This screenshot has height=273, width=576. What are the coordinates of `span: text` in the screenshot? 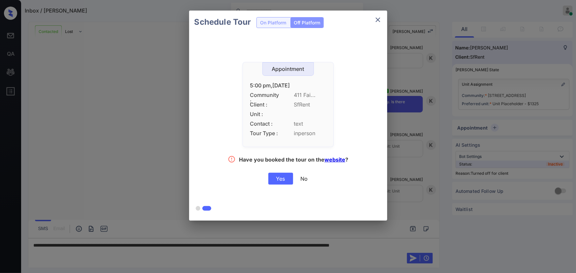 It's located at (310, 124).